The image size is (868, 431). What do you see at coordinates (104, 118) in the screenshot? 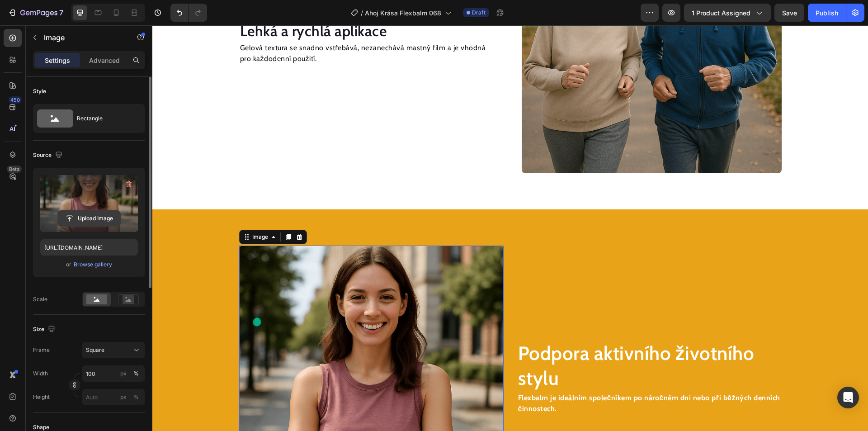
I see `div: Rectangle` at bounding box center [104, 118].